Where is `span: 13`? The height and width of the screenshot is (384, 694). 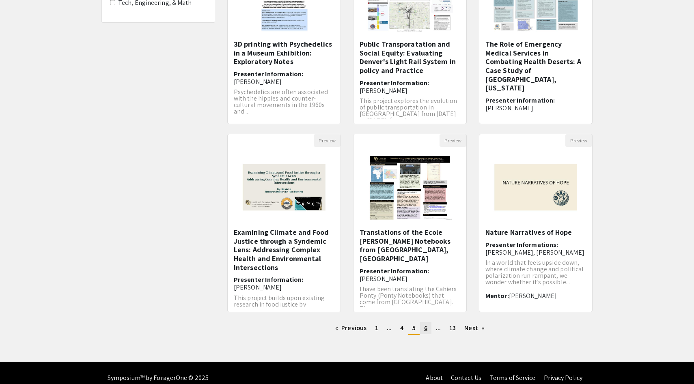
span: 13 is located at coordinates (452, 328).